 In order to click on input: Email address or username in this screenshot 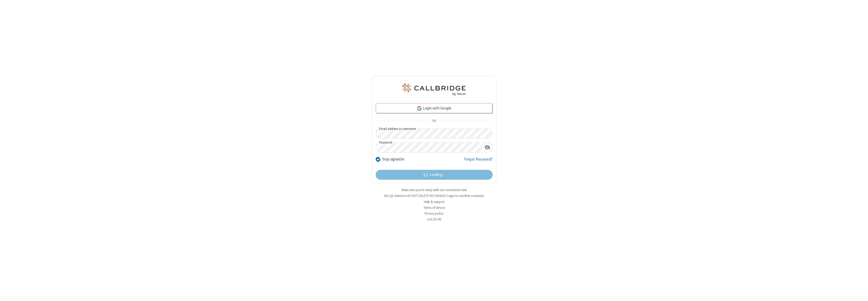, I will do `click(434, 133)`.